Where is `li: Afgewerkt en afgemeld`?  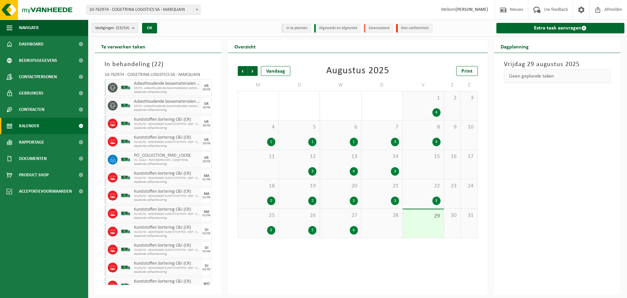
li: Afgewerkt en afgemeld is located at coordinates (337, 28).